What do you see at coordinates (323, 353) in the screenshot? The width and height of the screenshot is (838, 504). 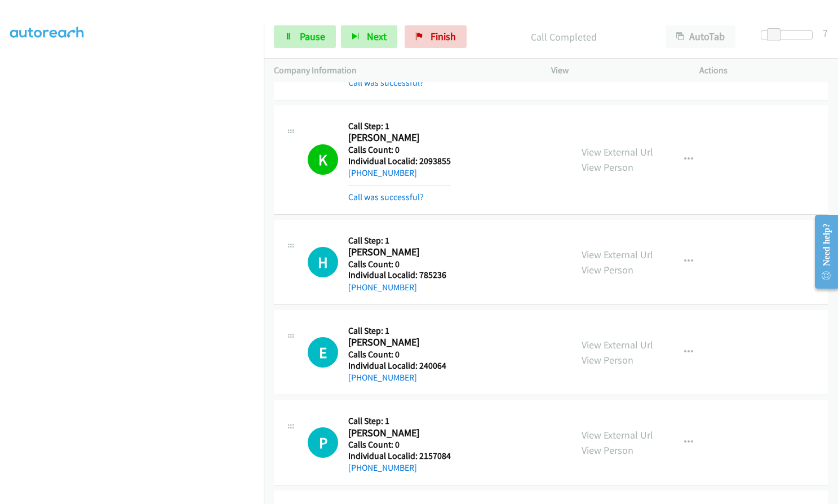 I see `h1: E` at bounding box center [323, 353].